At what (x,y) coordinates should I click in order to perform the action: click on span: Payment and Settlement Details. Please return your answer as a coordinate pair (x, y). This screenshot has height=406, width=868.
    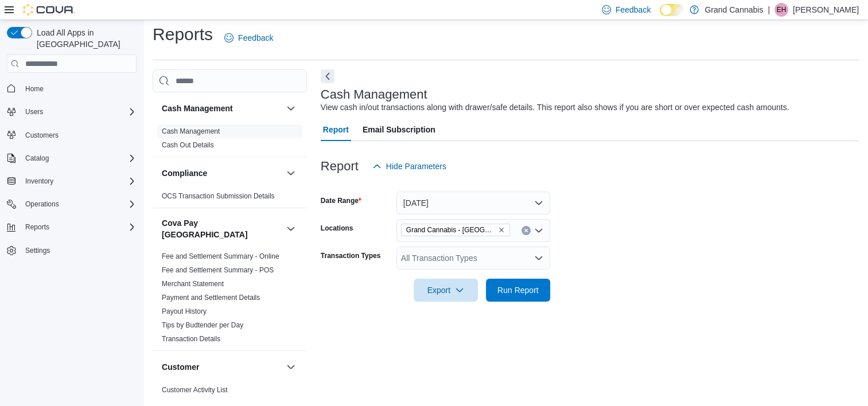
    Looking at the image, I should click on (210, 298).